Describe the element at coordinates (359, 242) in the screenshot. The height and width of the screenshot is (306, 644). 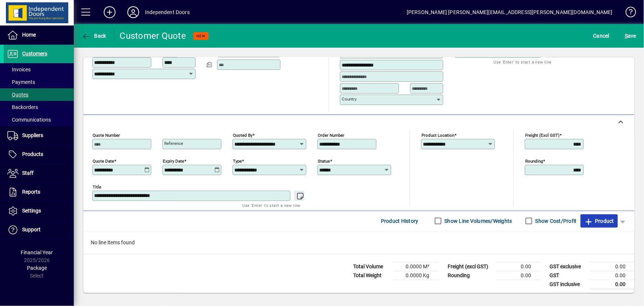
I see `div: No line items found` at that location.